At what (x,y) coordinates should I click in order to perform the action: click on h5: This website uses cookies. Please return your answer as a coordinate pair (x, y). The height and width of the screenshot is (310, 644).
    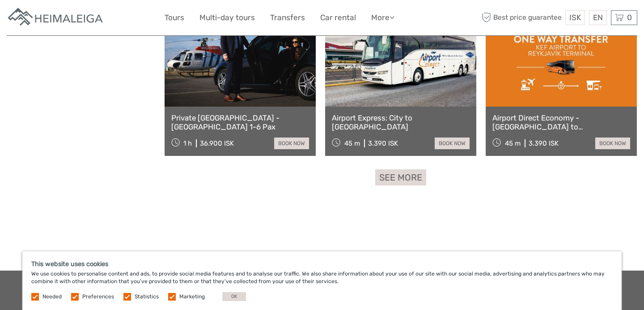
    Looking at the image, I should click on (322, 264).